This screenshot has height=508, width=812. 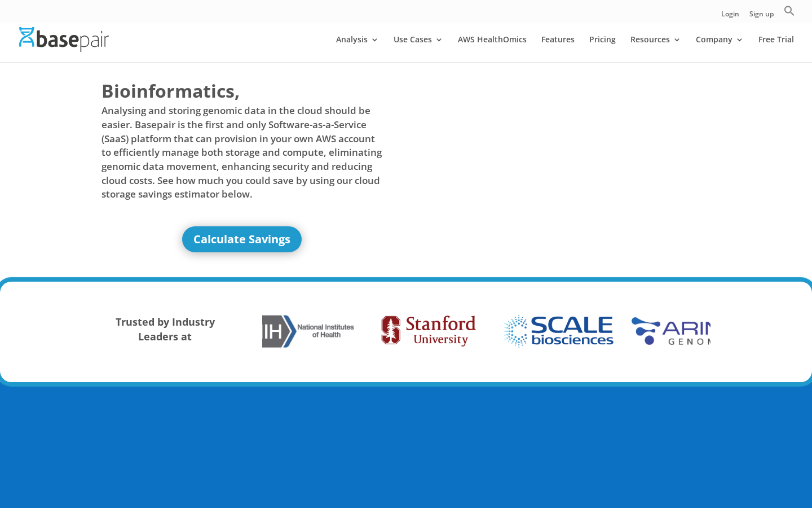 I want to click on a: Login, so click(x=731, y=16).